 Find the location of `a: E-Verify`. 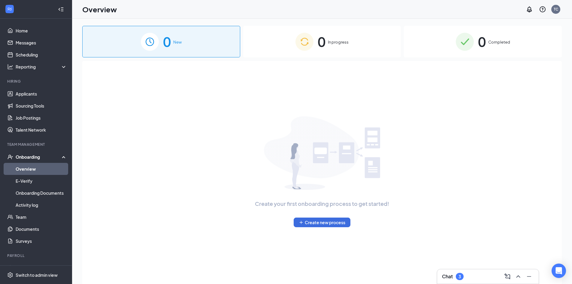

a: E-Verify is located at coordinates (41, 181).